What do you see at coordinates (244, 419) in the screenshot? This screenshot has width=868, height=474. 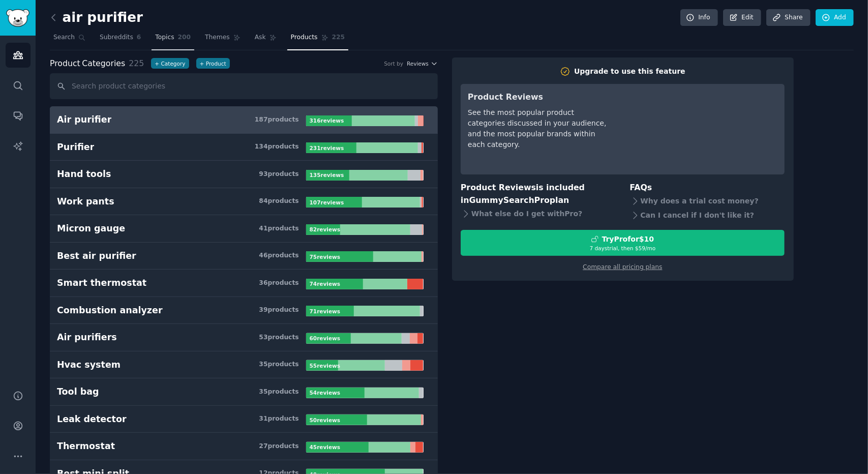 I see `a: Leak detector31products50reviews` at bounding box center [244, 419].